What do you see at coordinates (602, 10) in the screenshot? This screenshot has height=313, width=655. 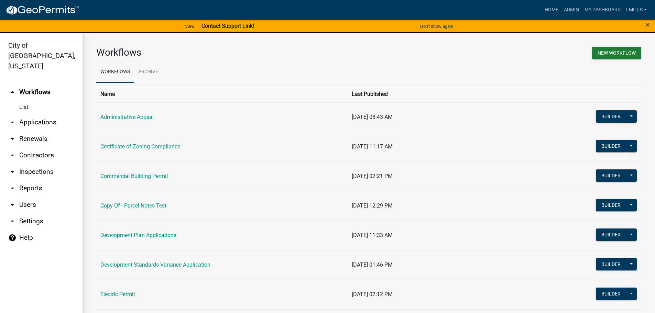 I see `a: My Dashboard` at bounding box center [602, 10].